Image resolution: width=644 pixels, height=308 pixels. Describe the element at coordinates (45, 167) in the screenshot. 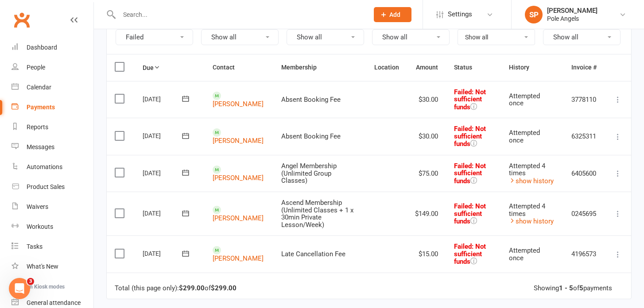

I see `div: Automations` at that location.